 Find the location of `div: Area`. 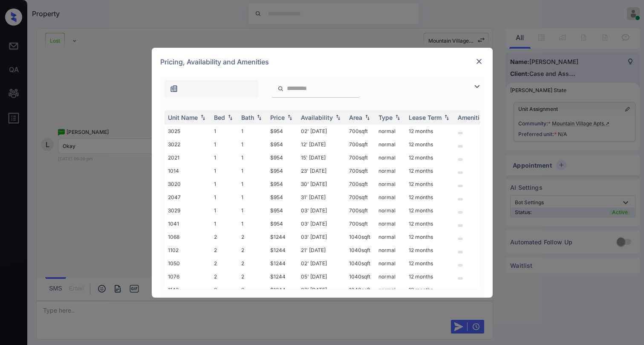

div: Area is located at coordinates (355, 117).